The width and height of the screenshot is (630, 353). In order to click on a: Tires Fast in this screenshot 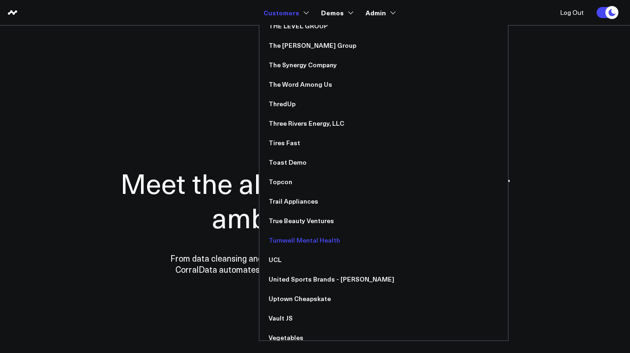, I will do `click(384, 143)`.